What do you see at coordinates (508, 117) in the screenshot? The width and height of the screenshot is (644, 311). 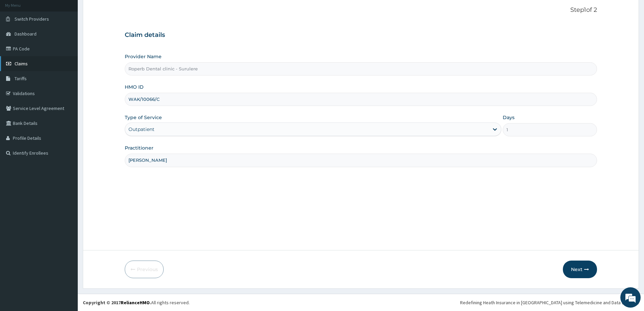 I see `label: Days` at bounding box center [508, 117].